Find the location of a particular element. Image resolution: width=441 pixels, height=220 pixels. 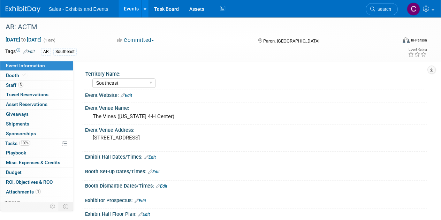

span: Budget is located at coordinates (14, 172).